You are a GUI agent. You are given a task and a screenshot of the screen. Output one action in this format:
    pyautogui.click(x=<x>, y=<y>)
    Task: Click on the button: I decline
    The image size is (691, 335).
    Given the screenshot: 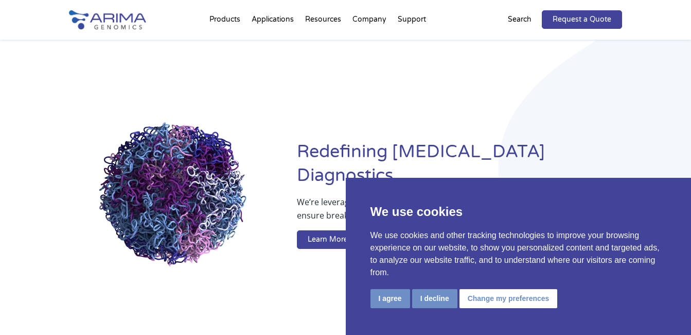 What is the action you would take?
    pyautogui.click(x=435, y=298)
    